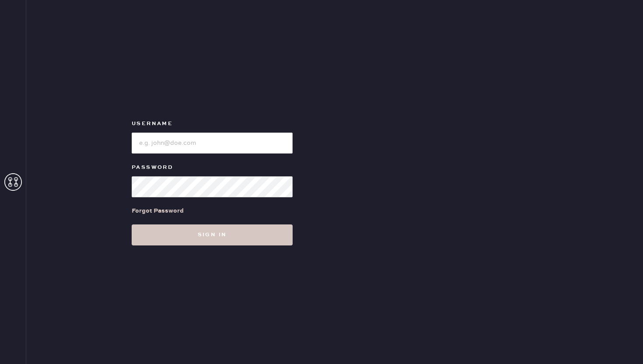  What do you see at coordinates (212, 124) in the screenshot?
I see `label: Username` at bounding box center [212, 124].